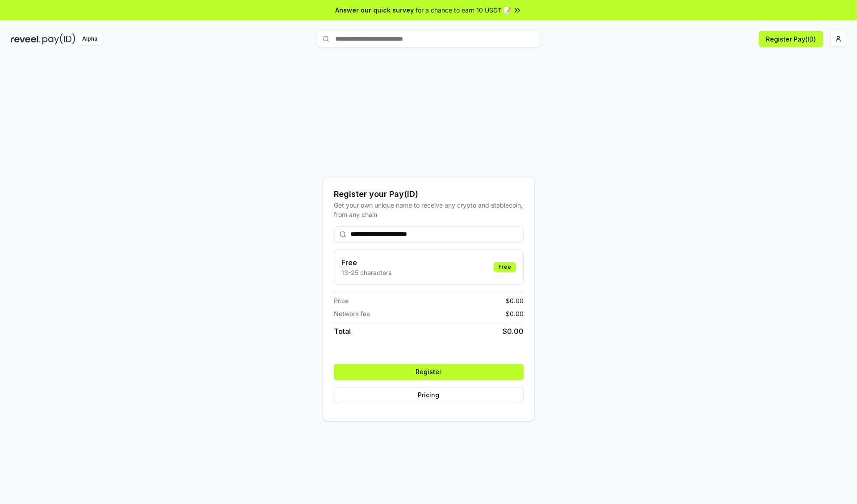 The height and width of the screenshot is (504, 857). Describe the element at coordinates (367, 263) in the screenshot. I see `h3: Free` at that location.